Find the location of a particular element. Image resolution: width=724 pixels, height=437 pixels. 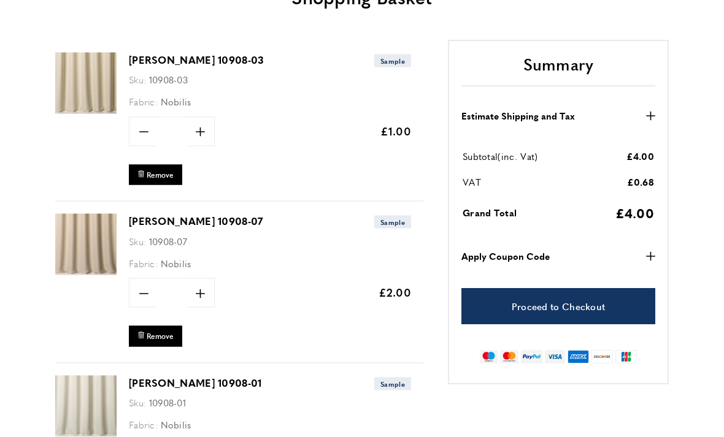

img: Solano 10908-01 is located at coordinates (86, 407).